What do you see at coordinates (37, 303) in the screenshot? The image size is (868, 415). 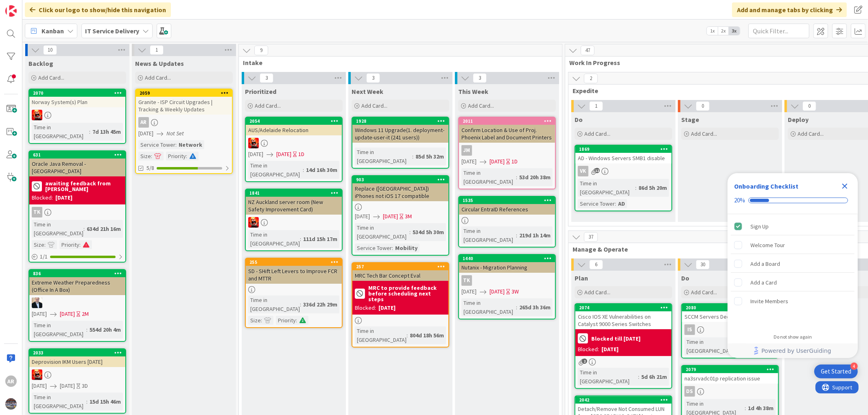 I see `img: HO` at bounding box center [37, 303].